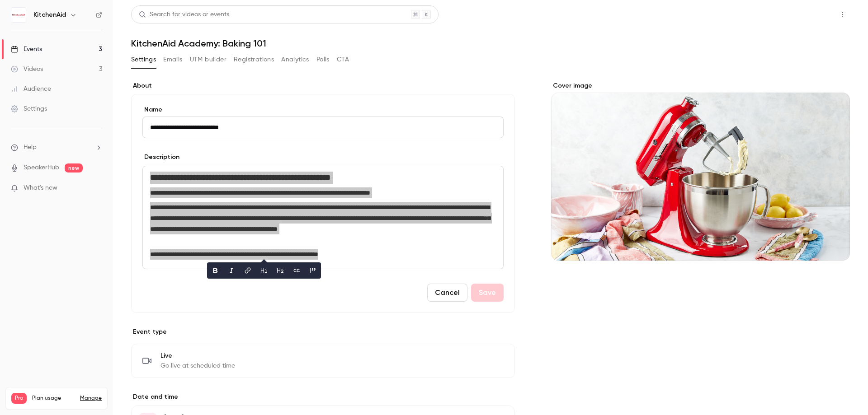  What do you see at coordinates (208, 59) in the screenshot?
I see `button: UTM builder` at bounding box center [208, 59].